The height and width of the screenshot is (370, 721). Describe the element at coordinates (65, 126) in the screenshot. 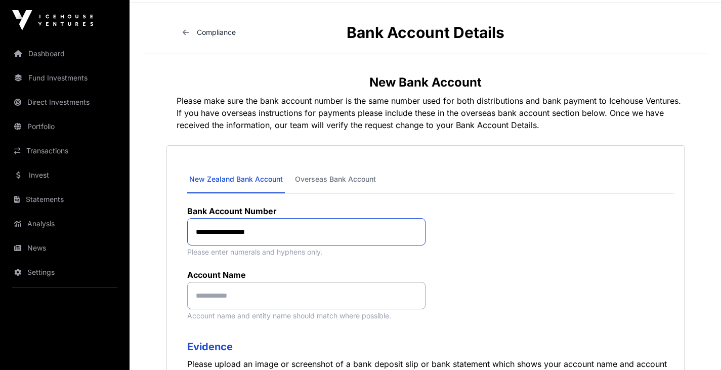

I see `a: Portfolio` at that location.